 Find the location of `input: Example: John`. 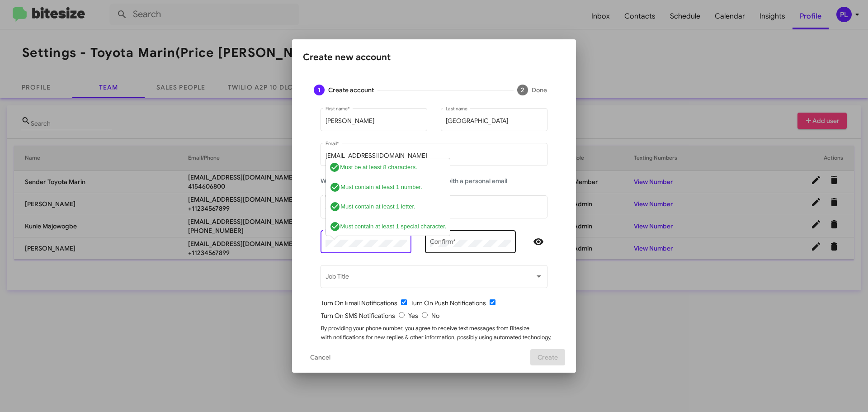

input: Example: John is located at coordinates (374, 121).